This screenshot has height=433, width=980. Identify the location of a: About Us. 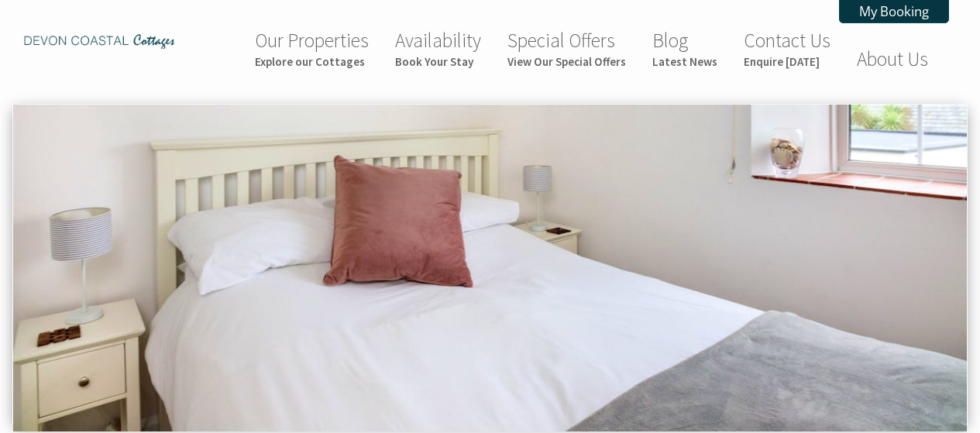
(893, 59).